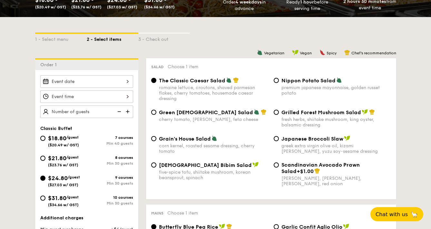 The height and width of the screenshot is (229, 431). What do you see at coordinates (57, 139) in the screenshot?
I see `span: $18.80` at bounding box center [57, 139].